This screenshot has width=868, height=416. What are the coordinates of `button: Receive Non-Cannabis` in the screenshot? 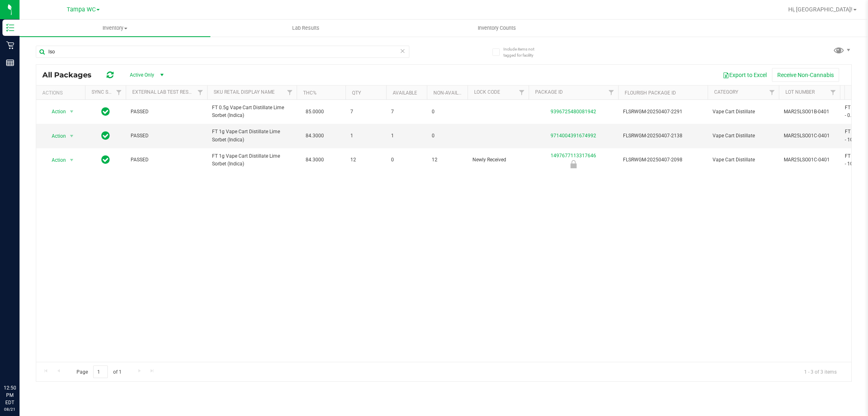 It's located at (805, 75).